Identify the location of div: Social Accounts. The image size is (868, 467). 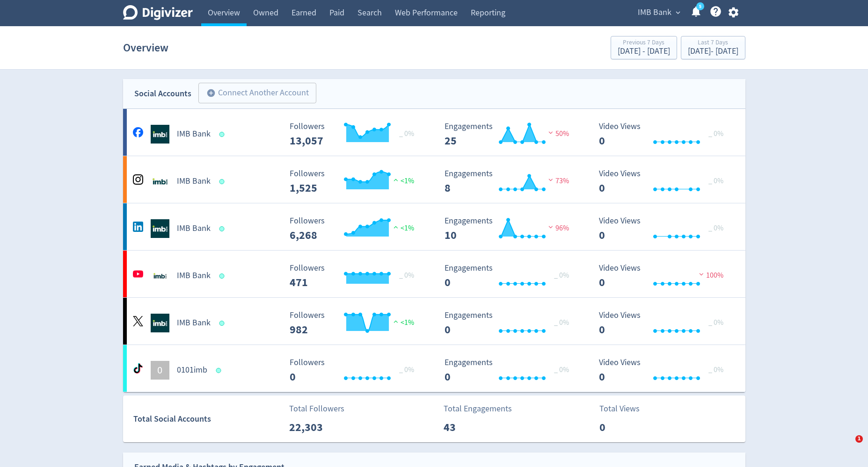
(163, 94).